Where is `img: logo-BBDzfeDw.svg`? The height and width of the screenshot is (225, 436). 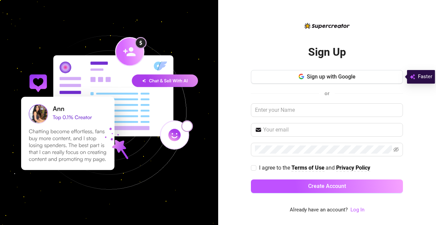 img: logo-BBDzfeDw.svg is located at coordinates (327, 26).